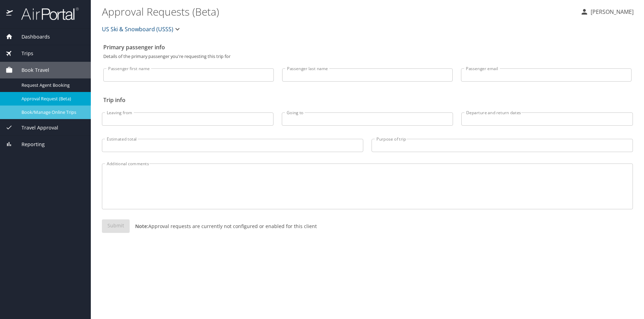  What do you see at coordinates (52, 99) in the screenshot?
I see `span: Approval Request (Beta)` at bounding box center [52, 99].